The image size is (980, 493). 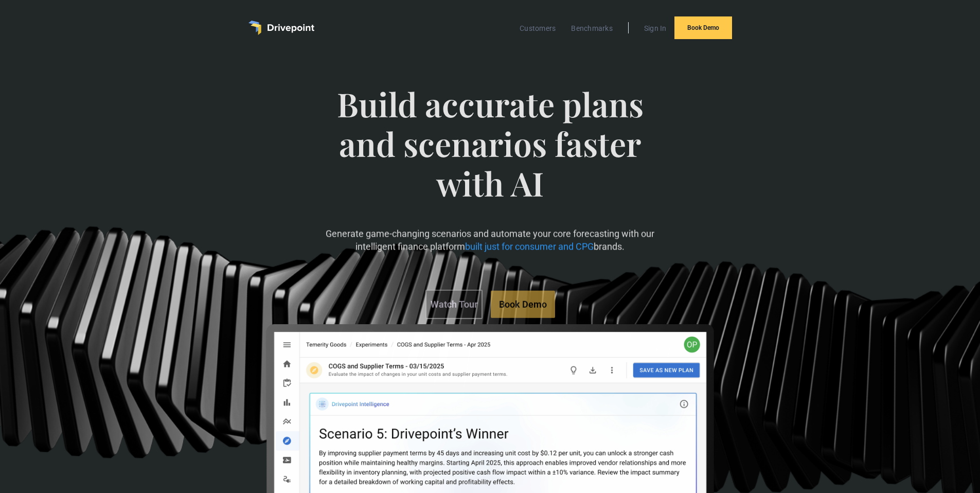 What do you see at coordinates (530, 246) in the screenshot?
I see `span: built just for consumer and CPG` at bounding box center [530, 246].